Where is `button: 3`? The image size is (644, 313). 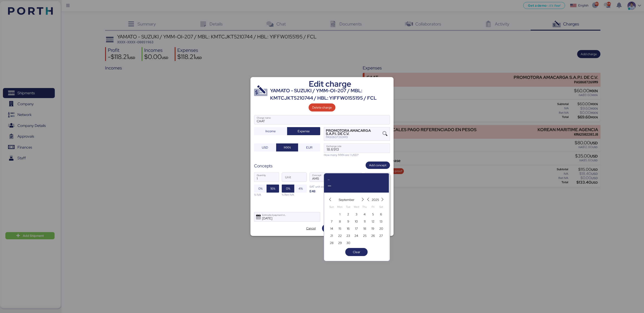 button: 3 is located at coordinates (357, 214).